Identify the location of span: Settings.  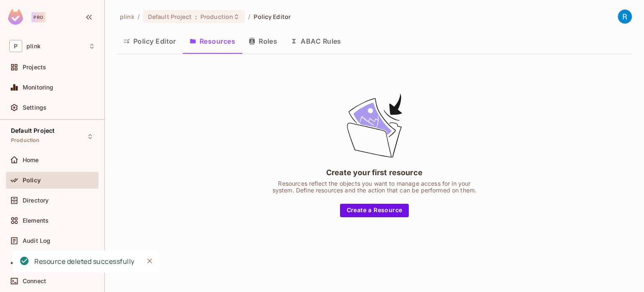
(34, 108).